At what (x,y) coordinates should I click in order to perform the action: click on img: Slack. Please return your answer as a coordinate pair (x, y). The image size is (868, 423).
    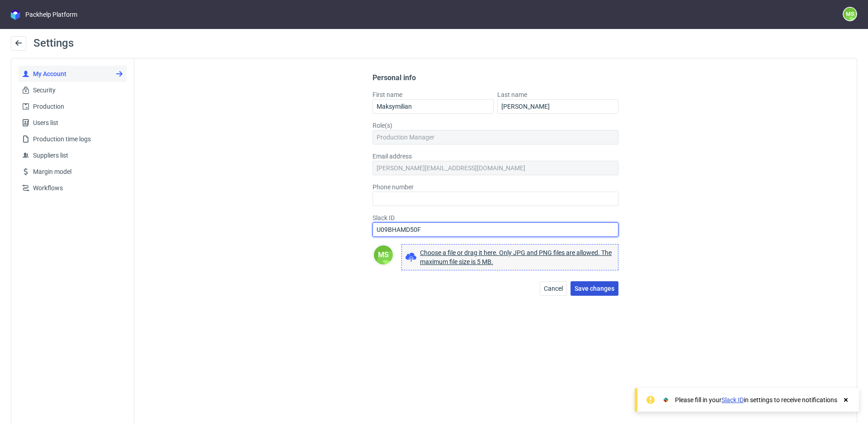
    Looking at the image, I should click on (666, 400).